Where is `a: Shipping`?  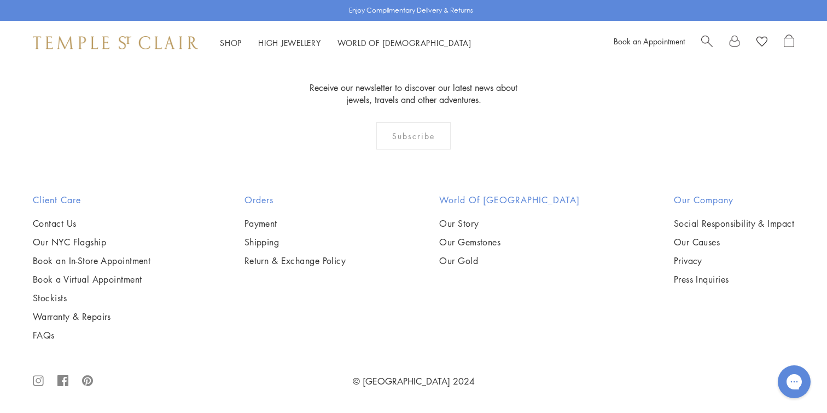
a: Shipping is located at coordinates (295, 242).